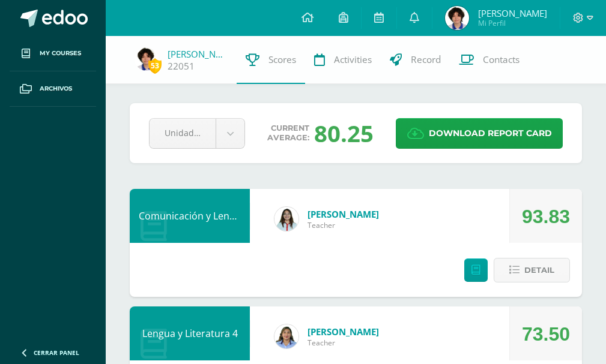 This screenshot has width=606, height=364. Describe the element at coordinates (190, 334) in the screenshot. I see `div: Lengua y Literatura 4` at that location.